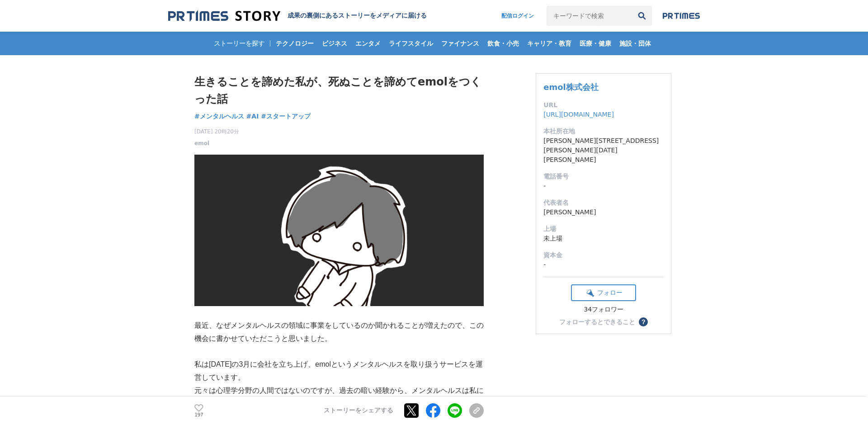 This screenshot has width=868, height=425. Describe the element at coordinates (335, 44) in the screenshot. I see `span: ビジネス` at that location.